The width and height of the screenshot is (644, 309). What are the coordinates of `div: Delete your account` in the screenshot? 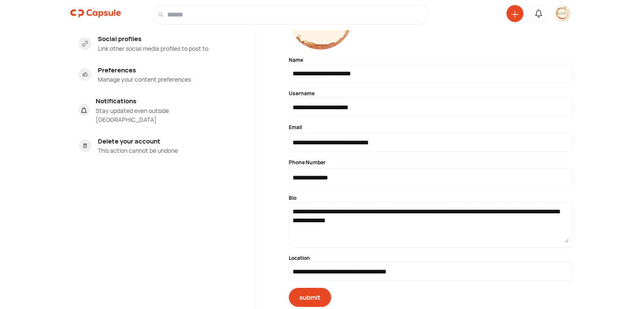 It's located at (138, 141).